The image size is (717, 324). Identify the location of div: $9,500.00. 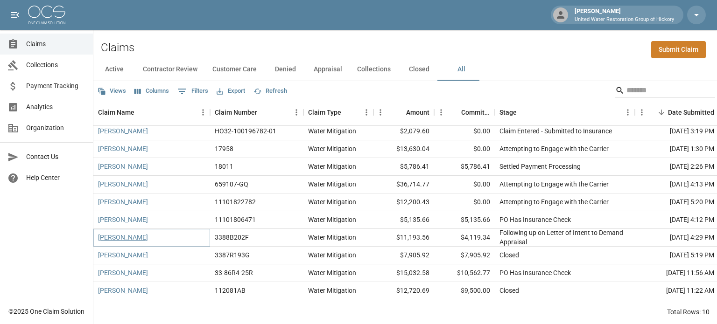
(464, 291).